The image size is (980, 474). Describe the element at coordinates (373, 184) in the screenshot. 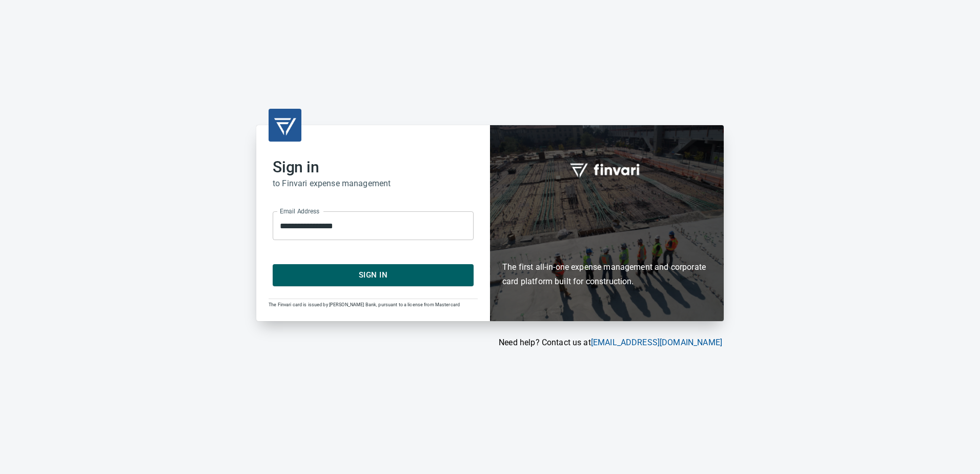

I see `h6: to Finvari expense management` at that location.